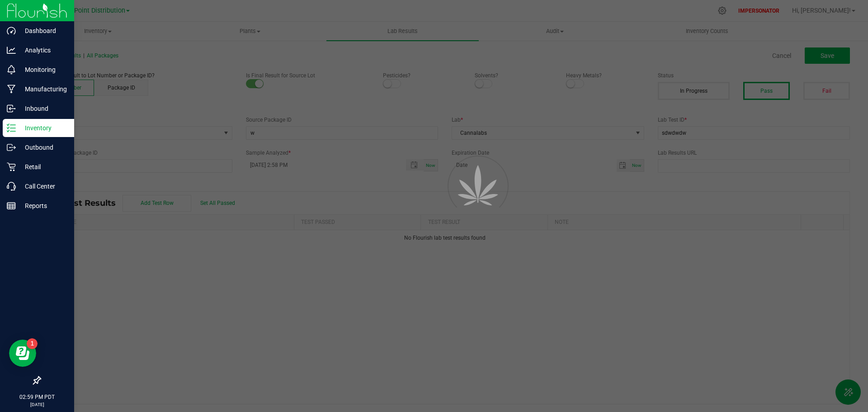 This screenshot has height=412, width=868. I want to click on p: Reports, so click(43, 206).